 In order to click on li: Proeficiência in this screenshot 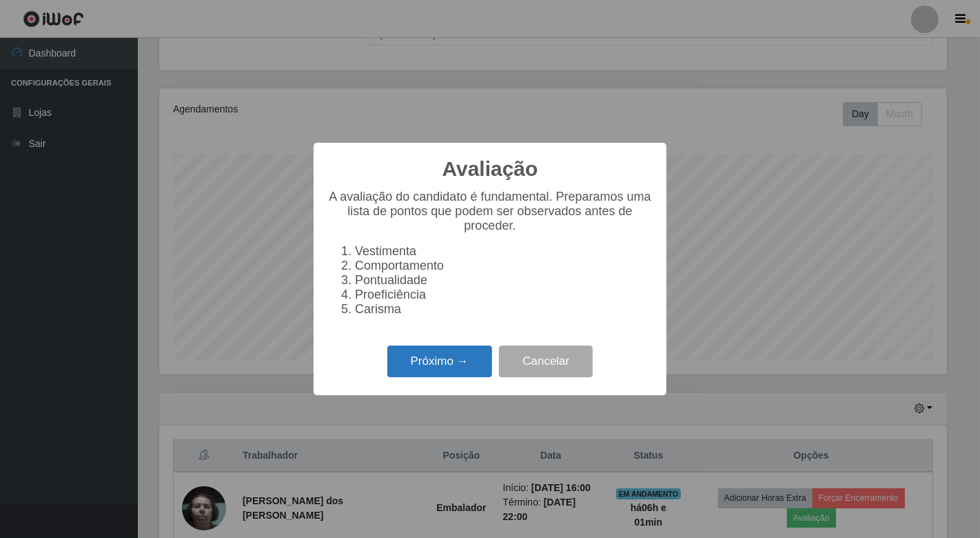, I will do `click(504, 294)`.